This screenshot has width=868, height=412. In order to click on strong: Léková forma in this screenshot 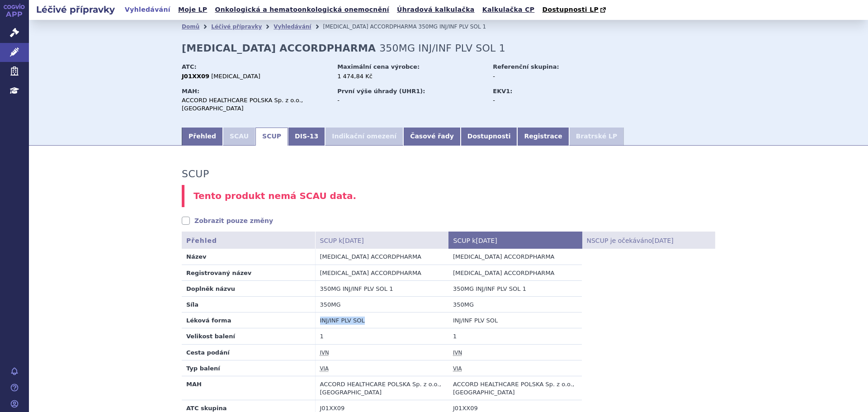, I will do `click(208, 320)`.